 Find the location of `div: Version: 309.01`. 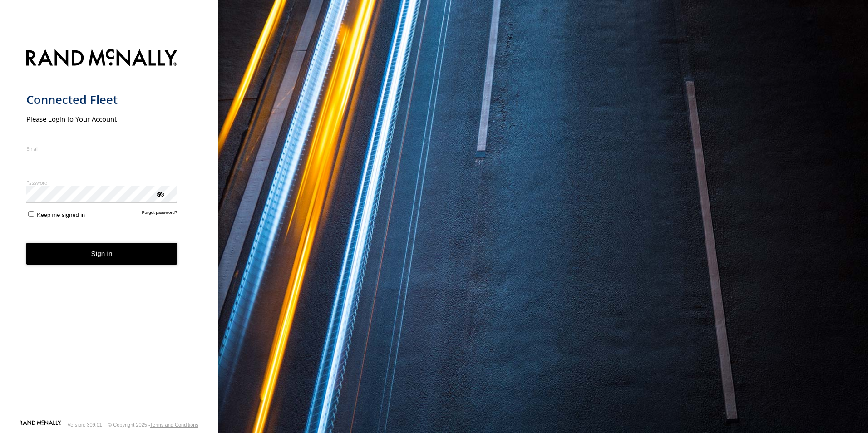

div: Version: 309.01 is located at coordinates (85, 425).